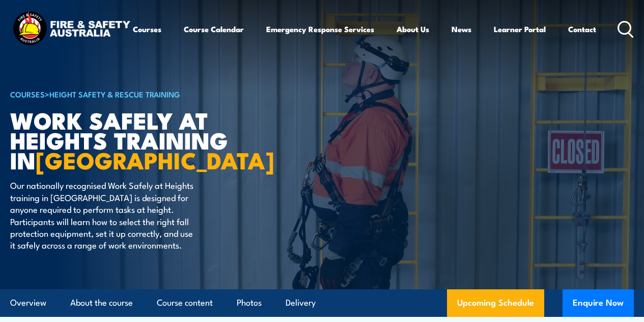 This screenshot has height=322, width=644. What do you see at coordinates (147, 29) in the screenshot?
I see `a: Courses` at bounding box center [147, 29].